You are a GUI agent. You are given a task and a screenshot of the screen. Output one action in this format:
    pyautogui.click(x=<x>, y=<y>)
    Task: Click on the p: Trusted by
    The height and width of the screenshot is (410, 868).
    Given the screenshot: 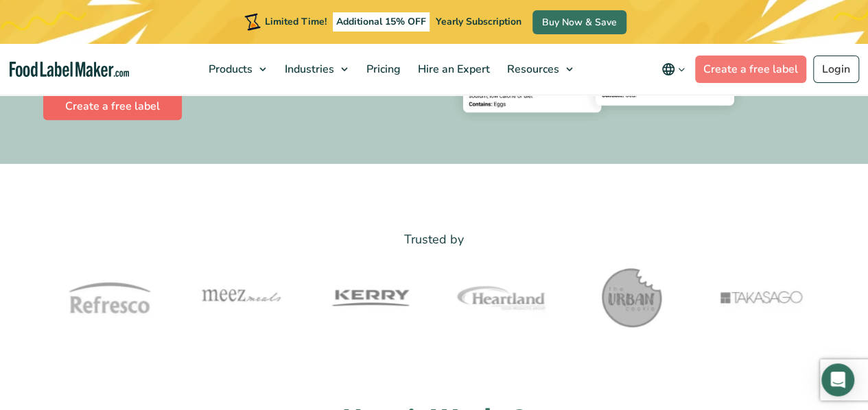 What is the action you would take?
    pyautogui.click(x=434, y=239)
    